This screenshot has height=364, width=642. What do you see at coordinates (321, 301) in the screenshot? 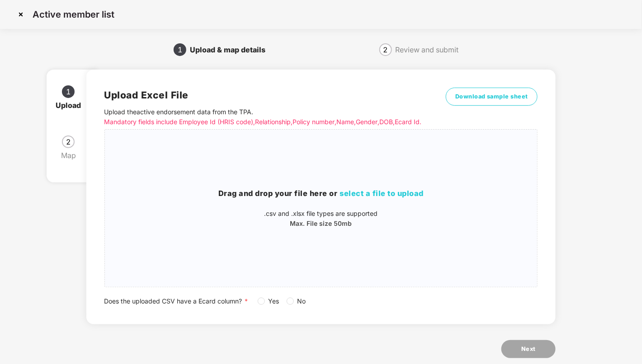
I see `div: Does the uploaded CSV have a Ecard column?` at bounding box center [321, 301].